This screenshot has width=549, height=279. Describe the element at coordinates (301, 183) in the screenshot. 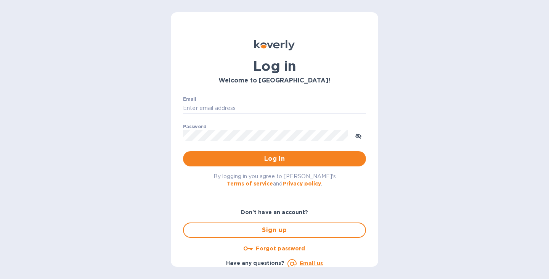

I see `b: Privacy policy` at that location.